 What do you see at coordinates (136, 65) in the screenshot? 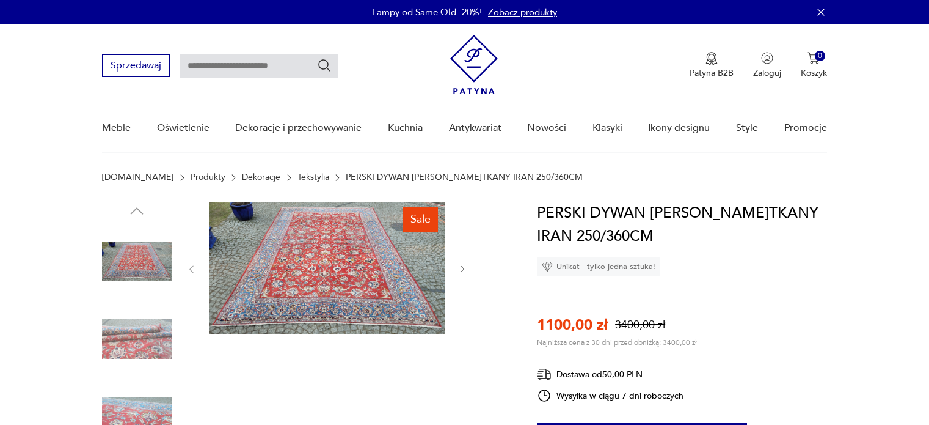
I see `button: Sprzedawaj` at bounding box center [136, 65].